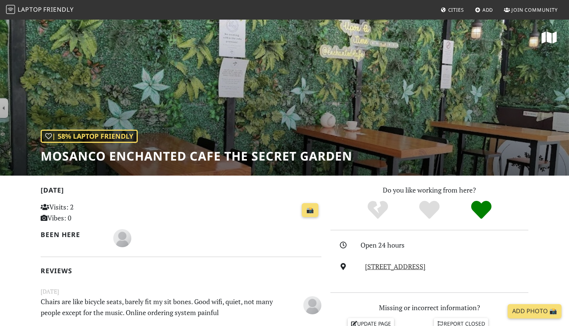 The image size is (569, 326). I want to click on h2: Been here, so click(72, 234).